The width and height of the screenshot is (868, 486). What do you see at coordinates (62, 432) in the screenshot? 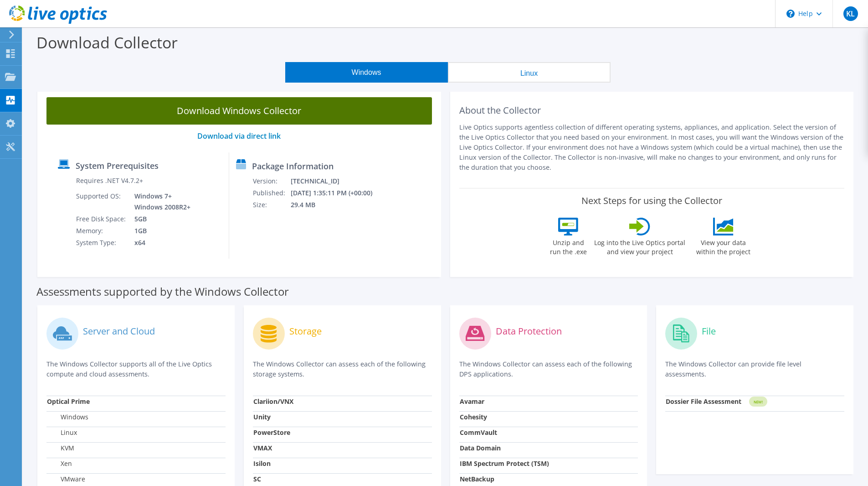
I see `label: Linux` at bounding box center [62, 432].